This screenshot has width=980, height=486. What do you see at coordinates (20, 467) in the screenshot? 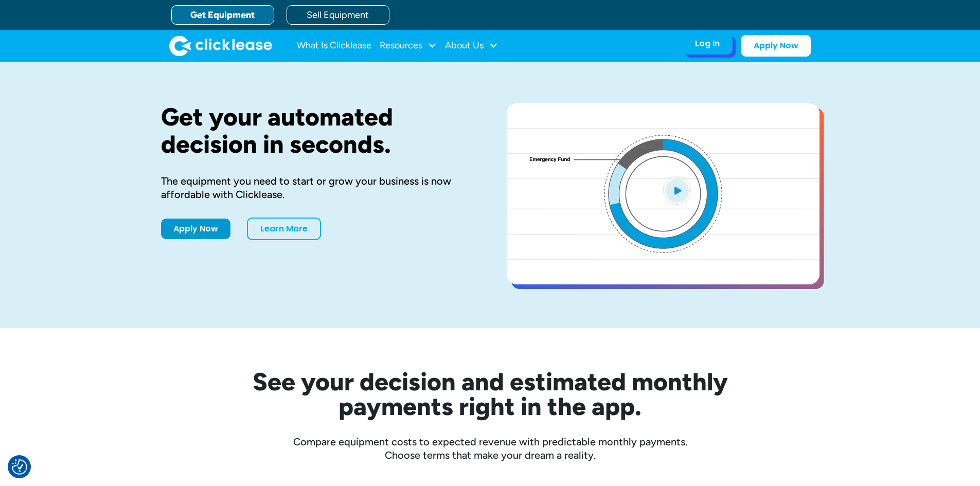
I see `button: Consent Preferences` at bounding box center [20, 467].